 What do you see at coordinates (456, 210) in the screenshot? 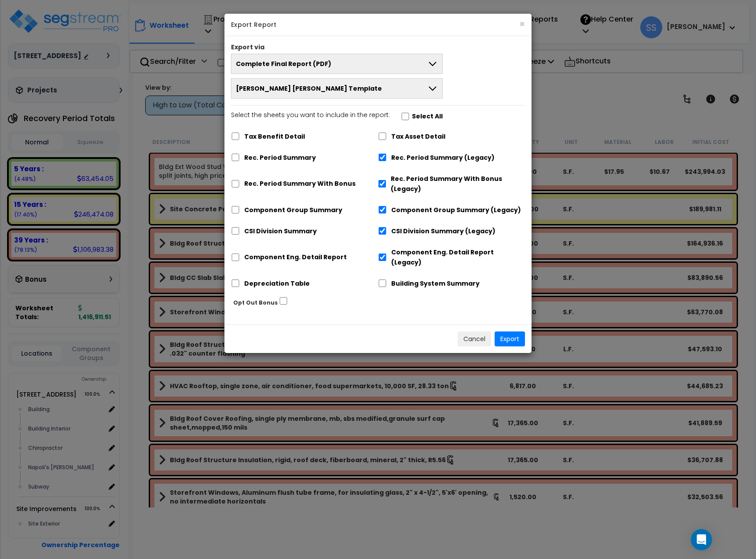
I see `label: Component Group Summary (Legacy)` at bounding box center [456, 210].